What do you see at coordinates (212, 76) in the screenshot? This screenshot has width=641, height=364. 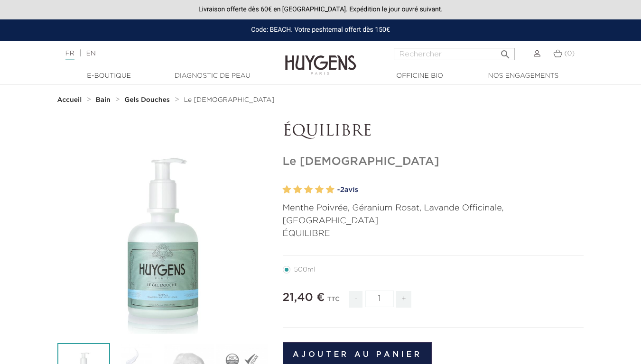 I see `a: Diagnostic de peau` at bounding box center [212, 76].